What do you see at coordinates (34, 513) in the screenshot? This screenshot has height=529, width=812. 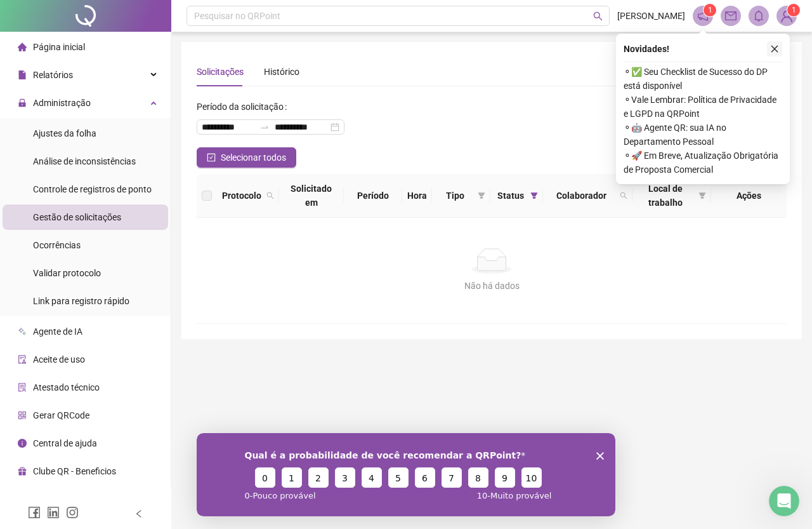 I see `span: facebook` at bounding box center [34, 513].